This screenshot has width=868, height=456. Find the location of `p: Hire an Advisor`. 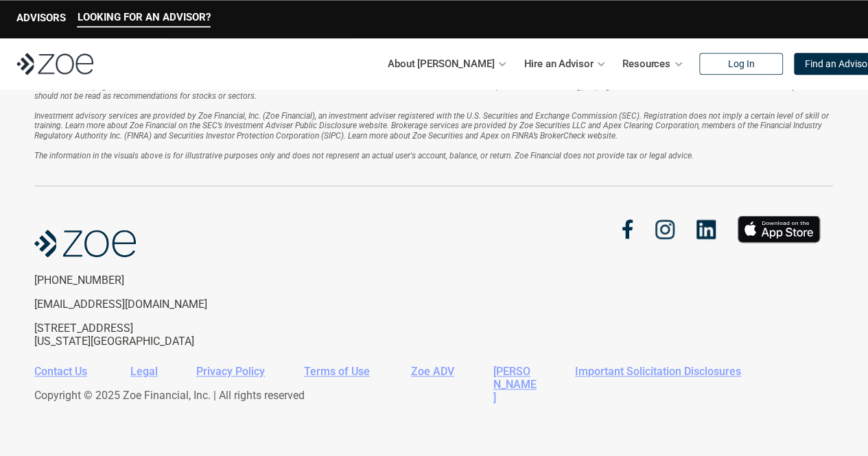

p: Hire an Advisor is located at coordinates (557, 64).